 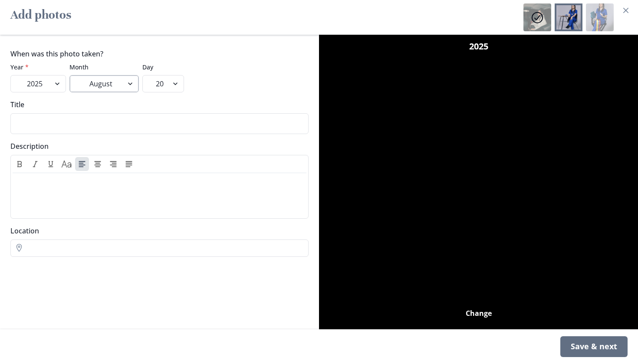 What do you see at coordinates (102, 67) in the screenshot?
I see `label: Month` at bounding box center [102, 67].